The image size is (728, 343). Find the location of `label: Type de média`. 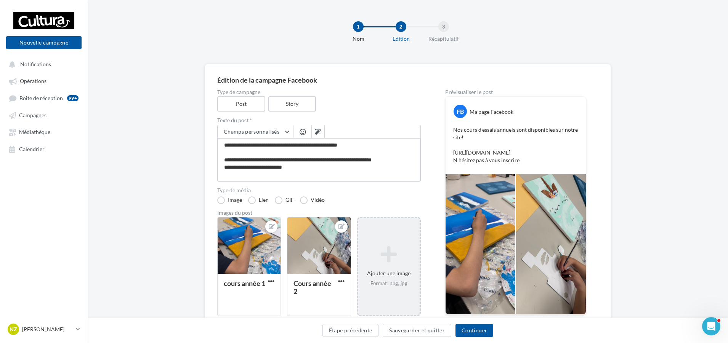

label: Type de média is located at coordinates (319, 190).